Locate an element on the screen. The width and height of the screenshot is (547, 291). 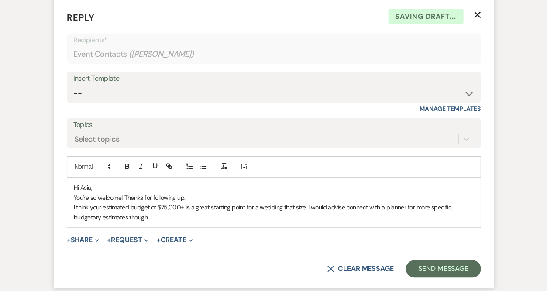
div: Insert Template is located at coordinates (274, 79).